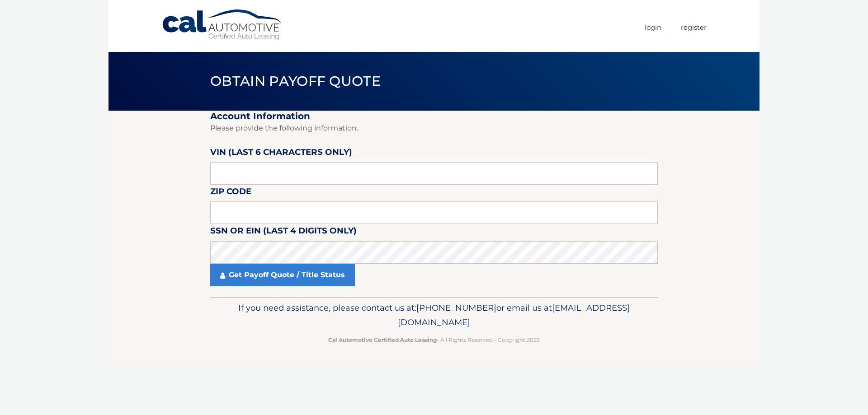  What do you see at coordinates (383, 340) in the screenshot?
I see `strong: Cal Automotive Certified Auto Leasing` at bounding box center [383, 340].